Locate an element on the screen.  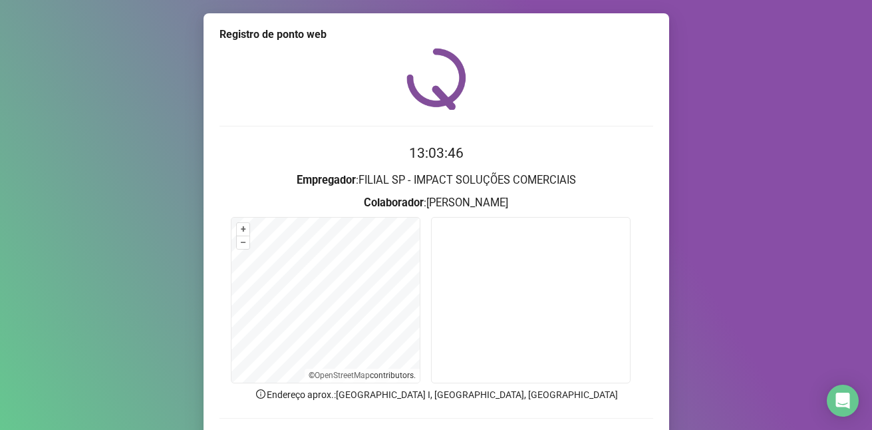
img: QRPoint is located at coordinates (436, 78).